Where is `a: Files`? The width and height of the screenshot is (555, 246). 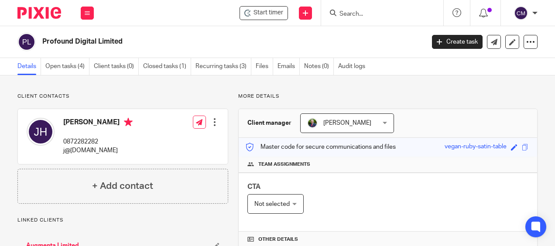 a: Files is located at coordinates (264, 66).